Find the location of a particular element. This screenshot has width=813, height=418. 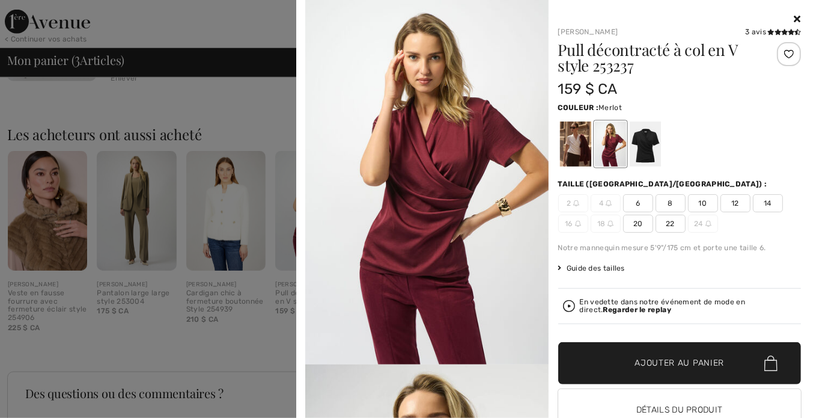

span: Bavarder is located at coordinates (46, 14).